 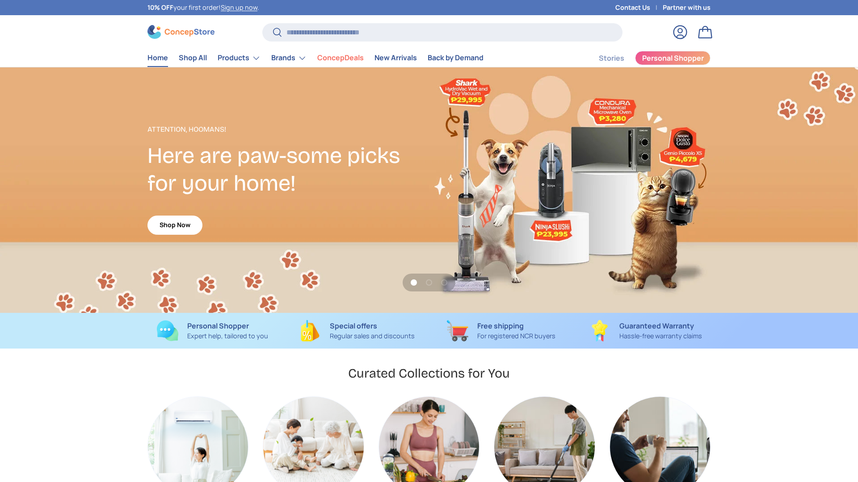 What do you see at coordinates (611, 58) in the screenshot?
I see `a: Stories` at bounding box center [611, 58].